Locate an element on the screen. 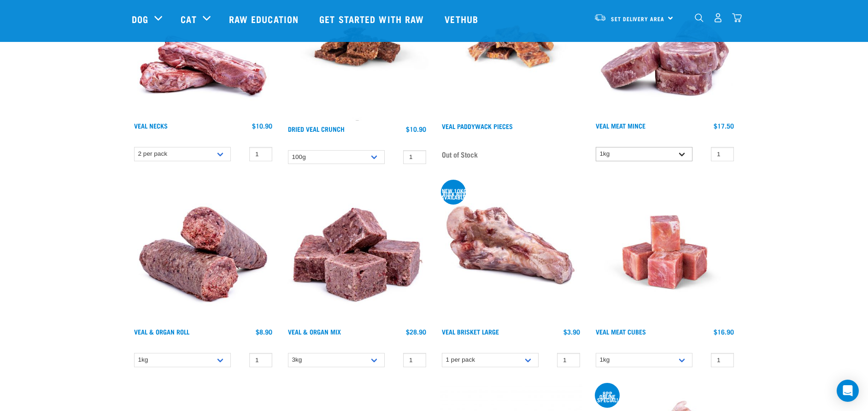 Image resolution: width=868 pixels, height=411 pixels. img: 1205 Veal Brisket 1pp 01 is located at coordinates (511, 252).